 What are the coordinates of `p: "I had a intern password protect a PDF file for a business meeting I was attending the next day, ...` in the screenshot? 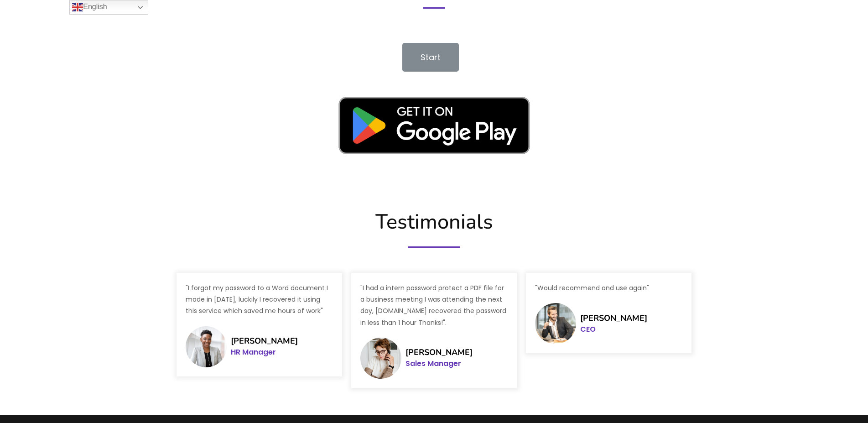 It's located at (434, 305).